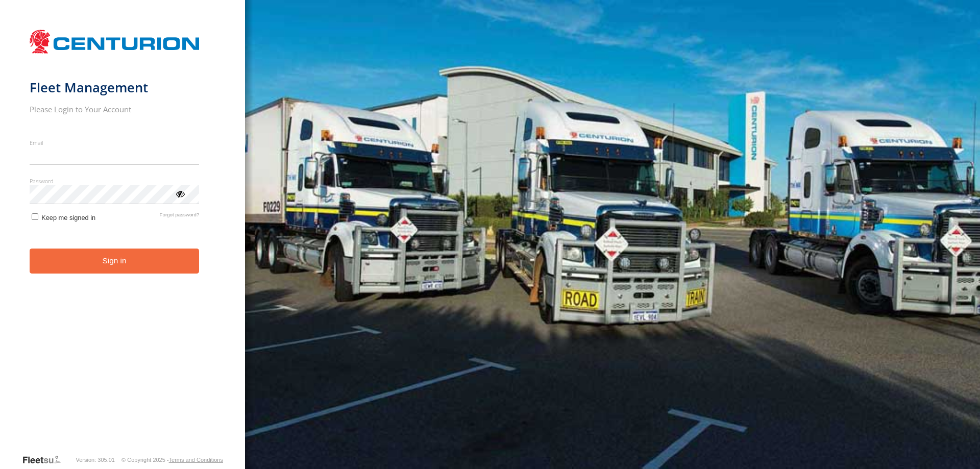 The height and width of the screenshot is (469, 980). I want to click on button: Sign in, so click(114, 261).